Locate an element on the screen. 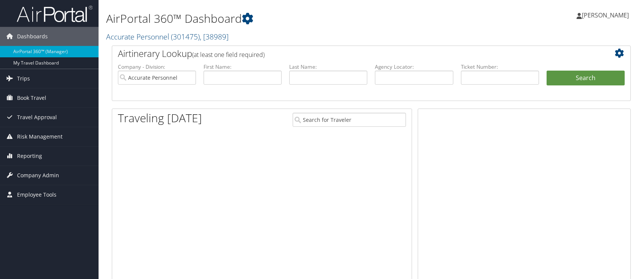 Image resolution: width=644 pixels, height=279 pixels. a: Accurate Personnel is located at coordinates (167, 37).